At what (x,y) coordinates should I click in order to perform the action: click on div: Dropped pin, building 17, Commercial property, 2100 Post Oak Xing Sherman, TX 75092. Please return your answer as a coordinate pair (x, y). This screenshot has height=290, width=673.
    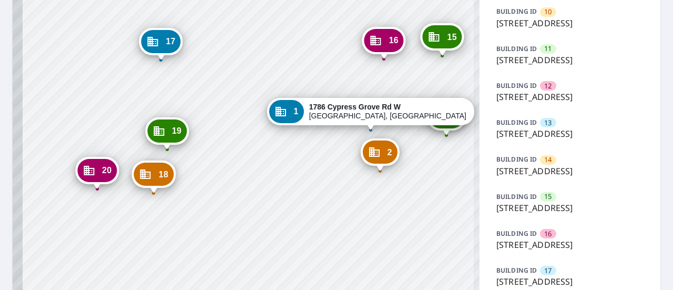
    Looking at the image, I should click on (160, 44).